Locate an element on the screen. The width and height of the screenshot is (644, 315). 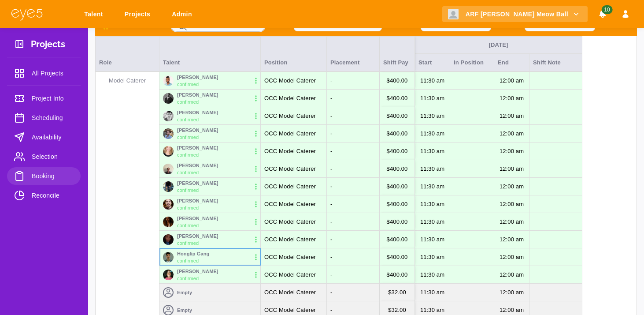
div: Shift Note is located at coordinates (556, 63).